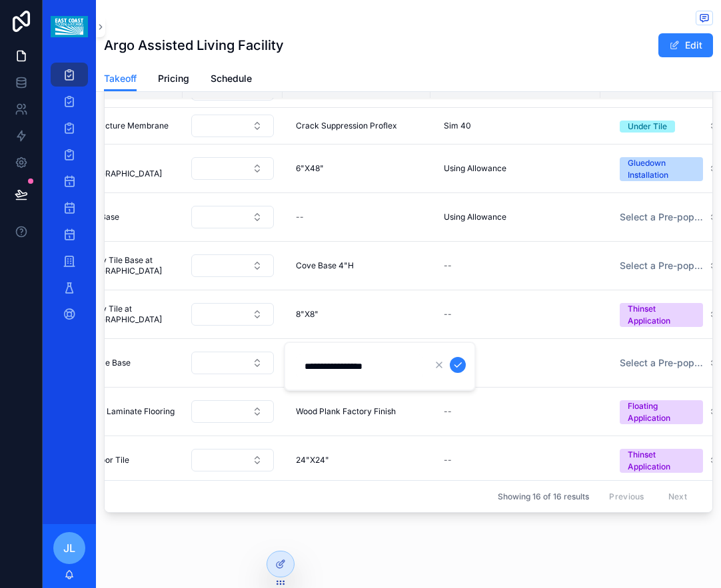 This screenshot has width=721, height=588. Describe the element at coordinates (457, 126) in the screenshot. I see `span: Sim 40` at that location.